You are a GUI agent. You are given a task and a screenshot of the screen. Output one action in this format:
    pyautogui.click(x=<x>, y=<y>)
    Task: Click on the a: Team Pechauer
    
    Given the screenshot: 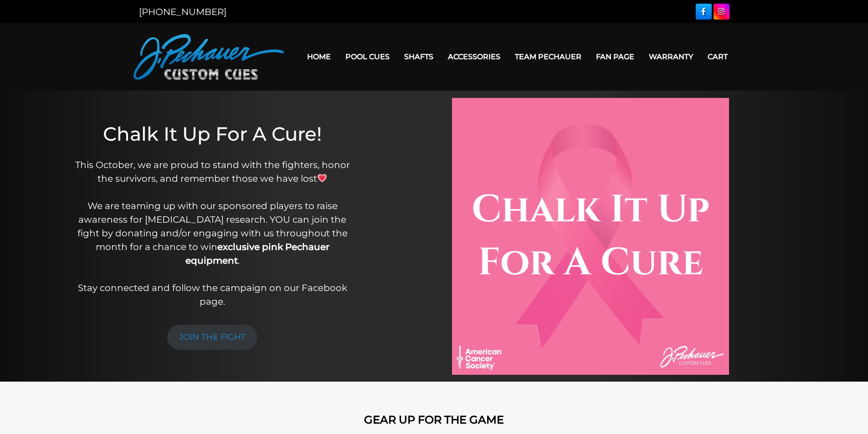 What is the action you would take?
    pyautogui.click(x=548, y=57)
    